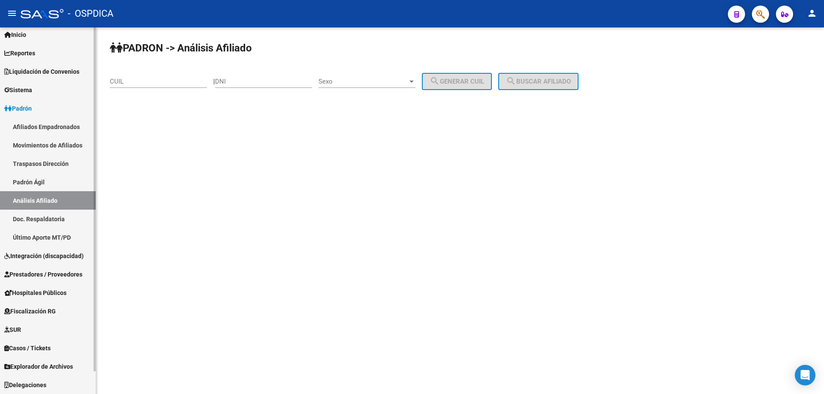  I want to click on span: Liquidación de Convenios, so click(42, 72).